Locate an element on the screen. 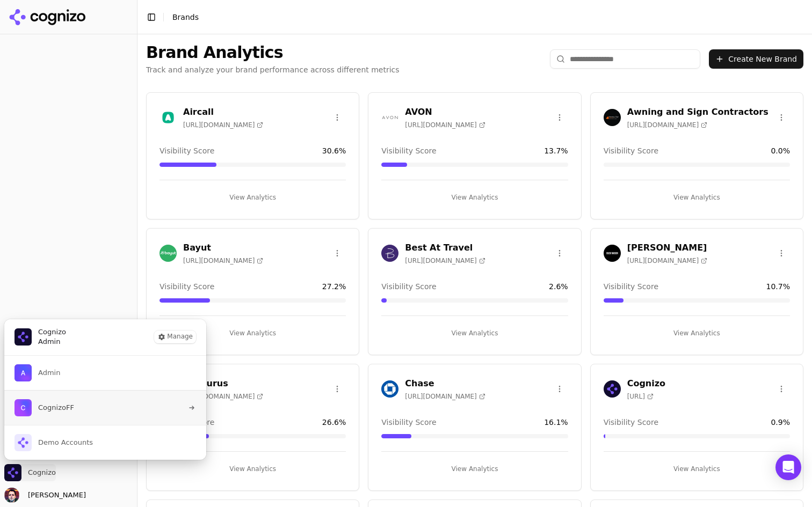  img: Aircall is located at coordinates (168, 118).